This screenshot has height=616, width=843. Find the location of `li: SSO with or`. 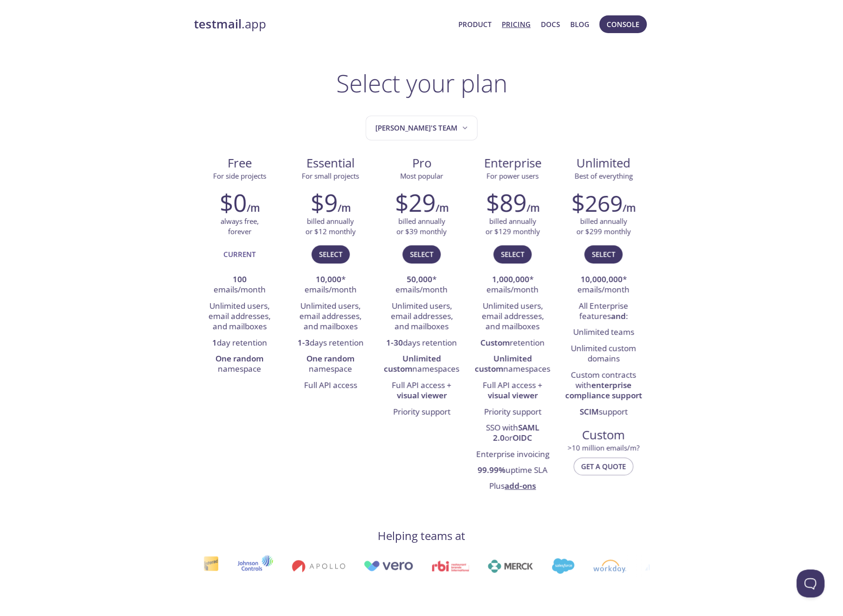

li: SSO with or is located at coordinates (512, 433).